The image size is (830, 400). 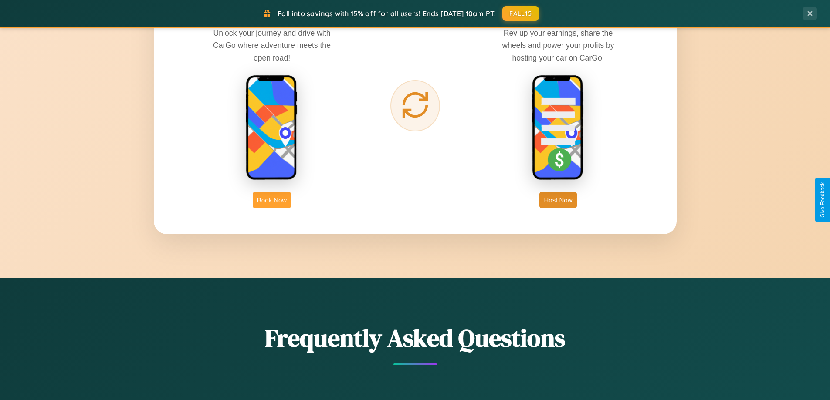 What do you see at coordinates (272, 128) in the screenshot?
I see `img: rent phone` at bounding box center [272, 128].